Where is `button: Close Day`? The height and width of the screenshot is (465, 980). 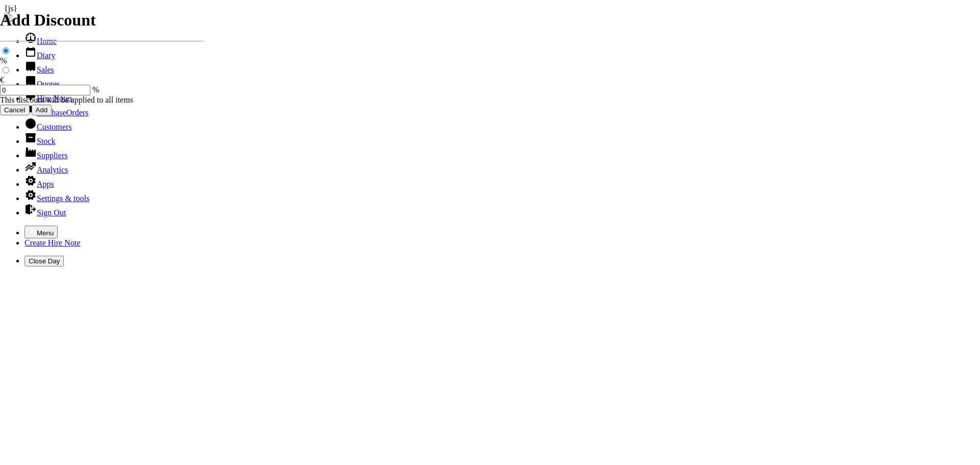
button: Close Day is located at coordinates (44, 261).